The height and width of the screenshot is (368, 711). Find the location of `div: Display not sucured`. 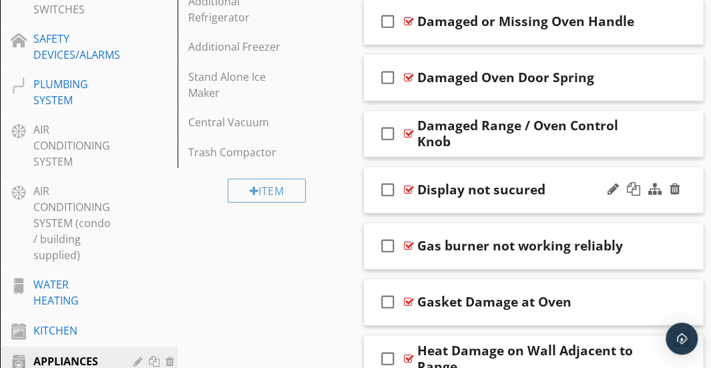

div: Display not sucured is located at coordinates (481, 190).